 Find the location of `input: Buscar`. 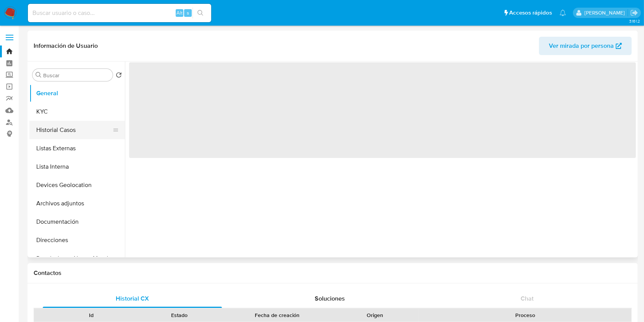

input: Buscar is located at coordinates (76, 75).